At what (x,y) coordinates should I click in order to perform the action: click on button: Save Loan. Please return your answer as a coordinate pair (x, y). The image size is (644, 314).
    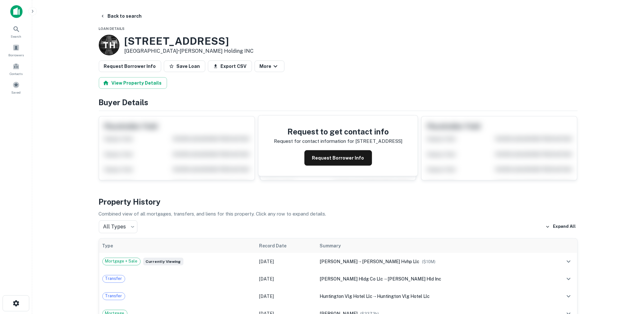
    Looking at the image, I should click on (184, 66).